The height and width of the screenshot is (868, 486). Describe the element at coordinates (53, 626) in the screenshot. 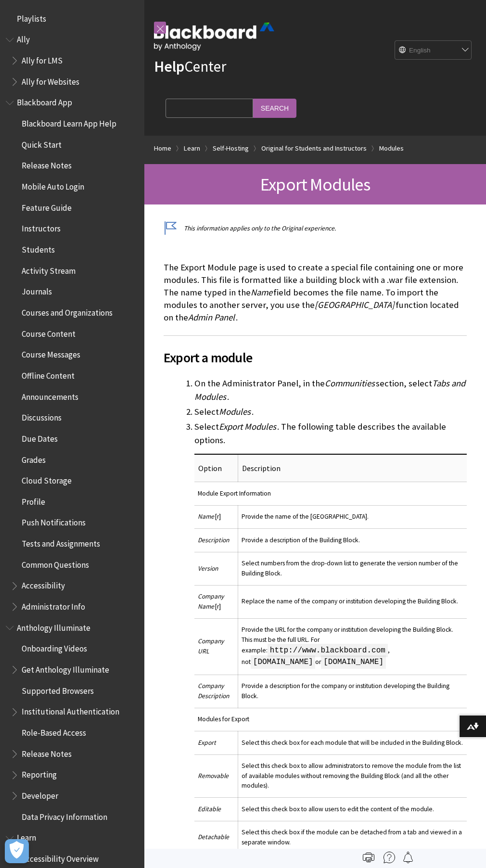

I see `span: Anthology Illuminate` at that location.